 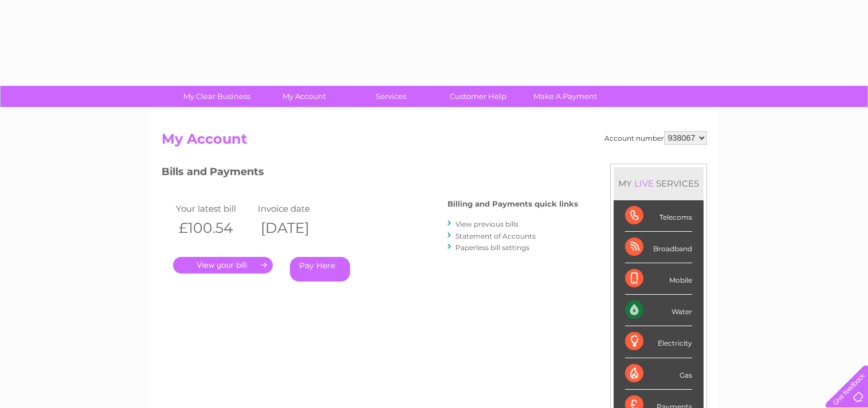 I want to click on div: MY SERVICES, so click(x=659, y=183).